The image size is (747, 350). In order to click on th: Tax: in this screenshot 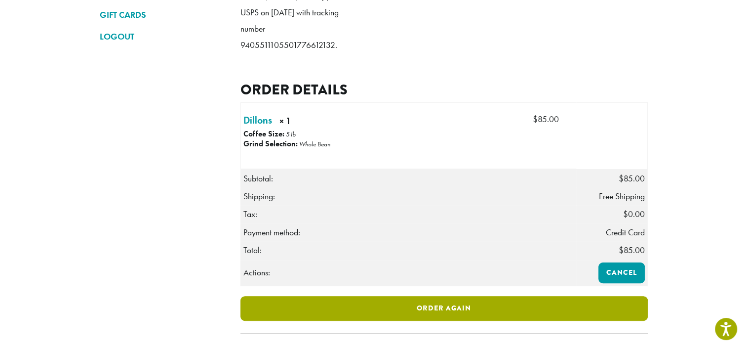, I will do `click(408, 214)`.